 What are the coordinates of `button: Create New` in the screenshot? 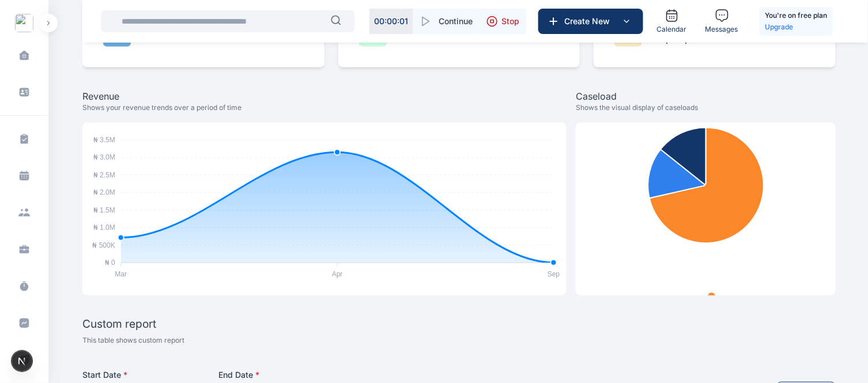 It's located at (590, 21).